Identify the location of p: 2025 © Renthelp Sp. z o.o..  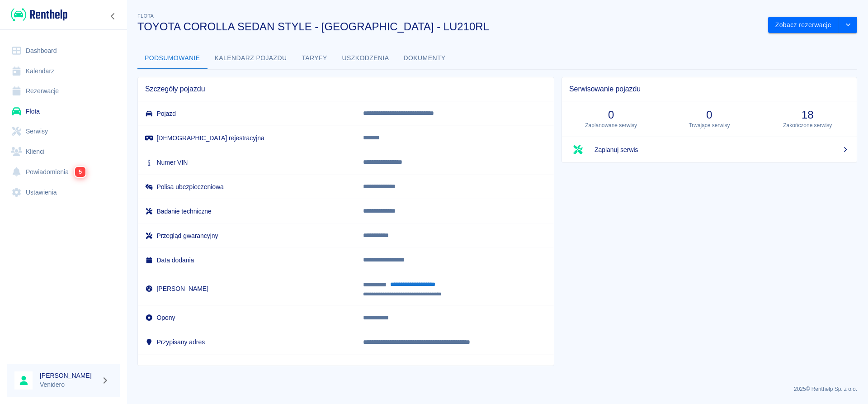
(497, 389).